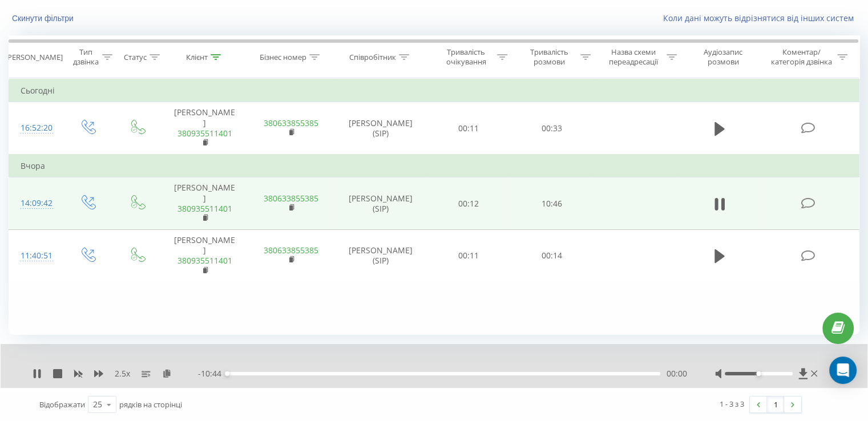  I want to click on div: 11:40:51, so click(36, 256).